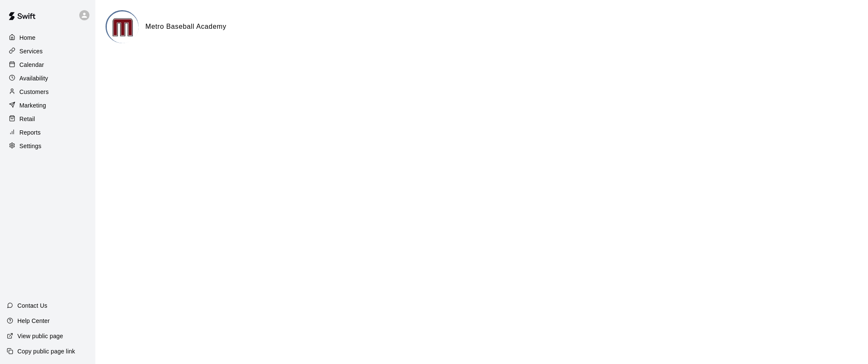 The height and width of the screenshot is (364, 868). Describe the element at coordinates (185, 27) in the screenshot. I see `h6: Metro Baseball Academy` at that location.